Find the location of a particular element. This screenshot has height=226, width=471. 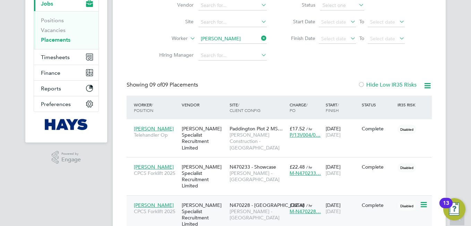

span: M-N470233… is located at coordinates (305, 173).